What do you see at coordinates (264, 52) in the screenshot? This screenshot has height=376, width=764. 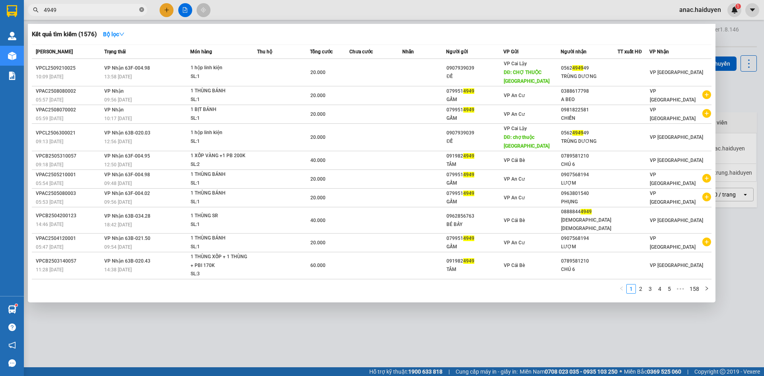 I see `span: Thu hộ` at bounding box center [264, 52].